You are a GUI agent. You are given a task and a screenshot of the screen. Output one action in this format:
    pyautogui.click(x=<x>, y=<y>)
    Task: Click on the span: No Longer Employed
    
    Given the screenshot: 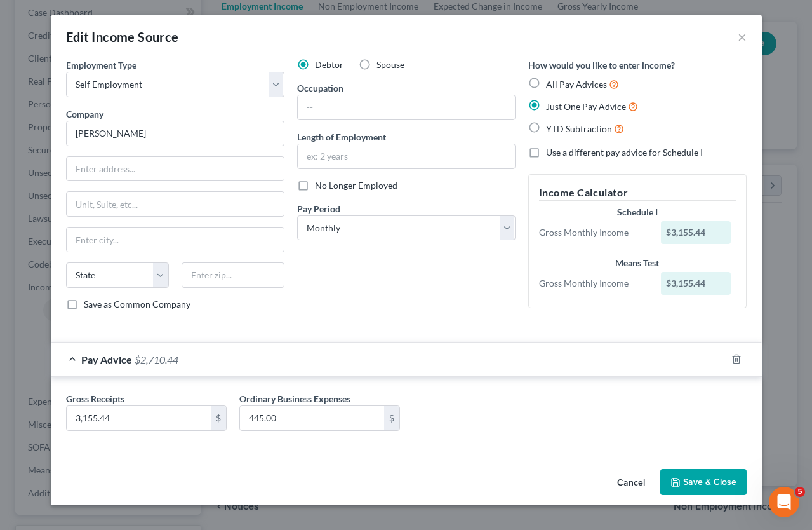 What is the action you would take?
    pyautogui.click(x=356, y=185)
    